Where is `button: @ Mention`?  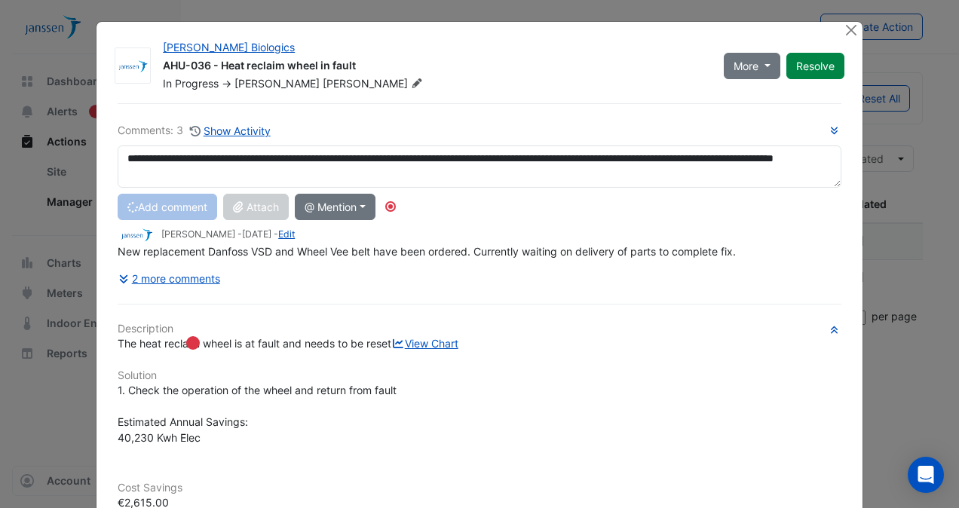
button: @ Mention is located at coordinates (335, 207).